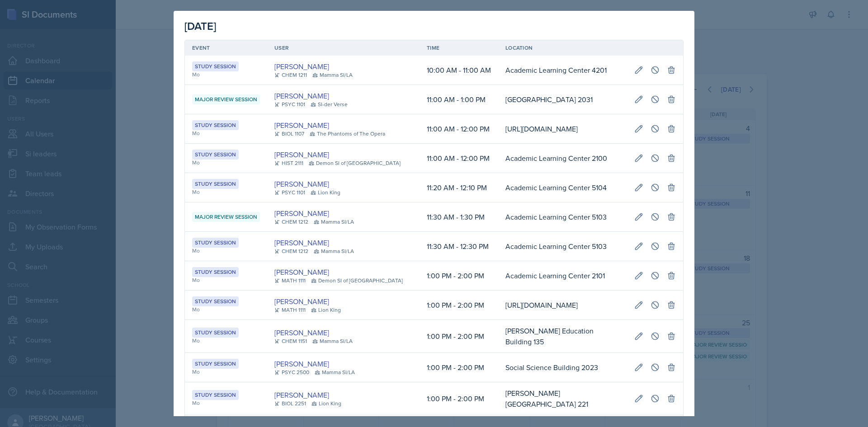 This screenshot has height=427, width=868. What do you see at coordinates (291, 341) in the screenshot?
I see `div: CHEM 1151` at bounding box center [291, 341].